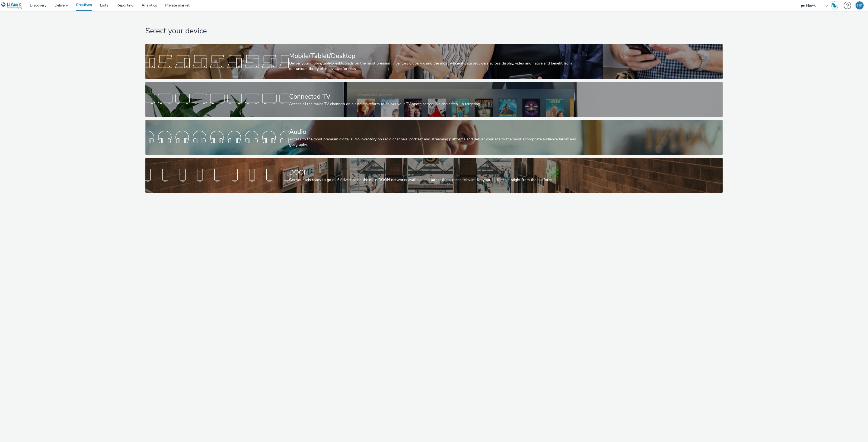  I want to click on div: Deliver your mobile/tablet/desktop ads on the most premium inventory globally using the most effi..., so click(433, 66).